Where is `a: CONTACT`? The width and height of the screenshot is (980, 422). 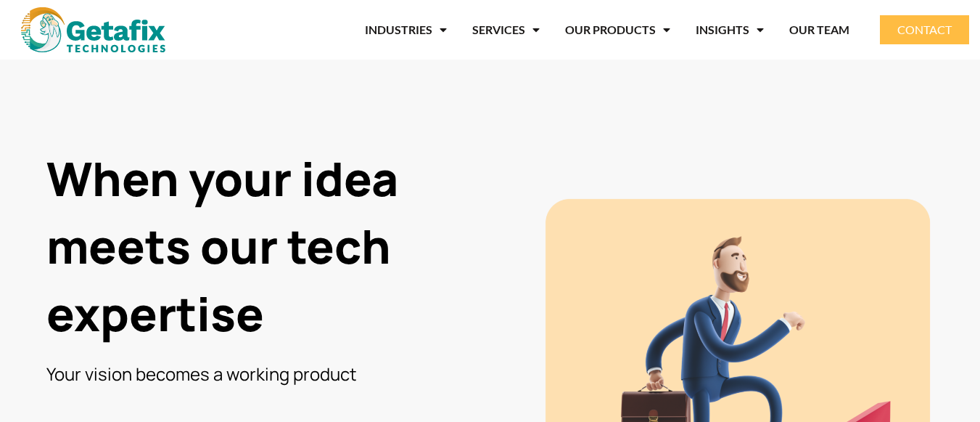
a: CONTACT is located at coordinates (924, 30).